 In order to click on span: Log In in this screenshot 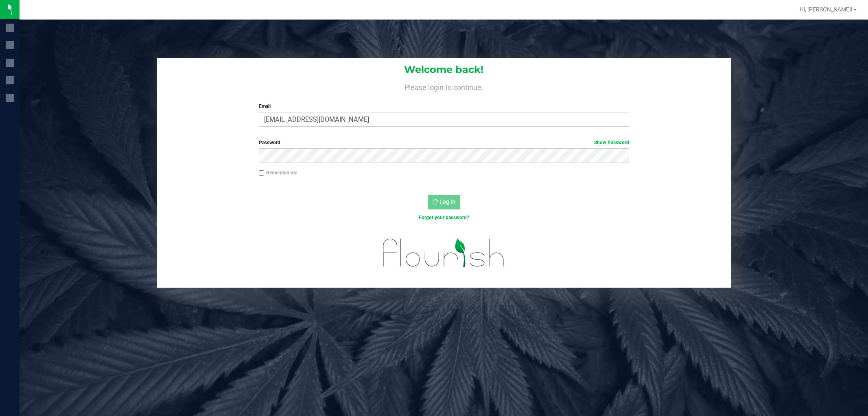, I will do `click(447, 202)`.